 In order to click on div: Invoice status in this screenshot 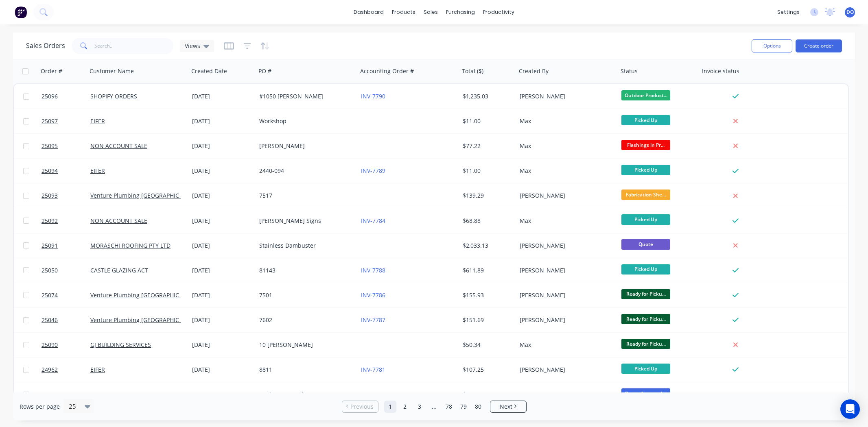, I will do `click(721, 71)`.